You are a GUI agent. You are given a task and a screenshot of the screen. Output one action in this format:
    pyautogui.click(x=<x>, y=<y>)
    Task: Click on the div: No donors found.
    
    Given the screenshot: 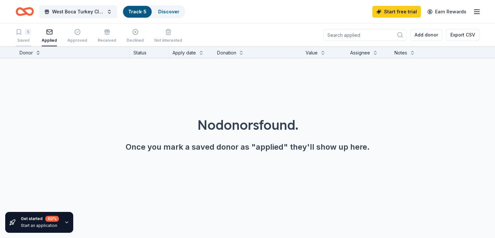 What is the action you would take?
    pyautogui.click(x=247, y=125)
    